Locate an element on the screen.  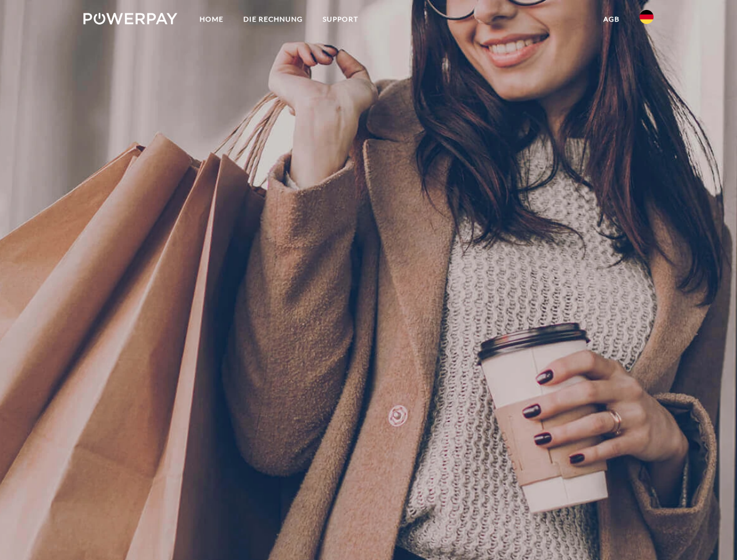
img: de is located at coordinates (646, 17).